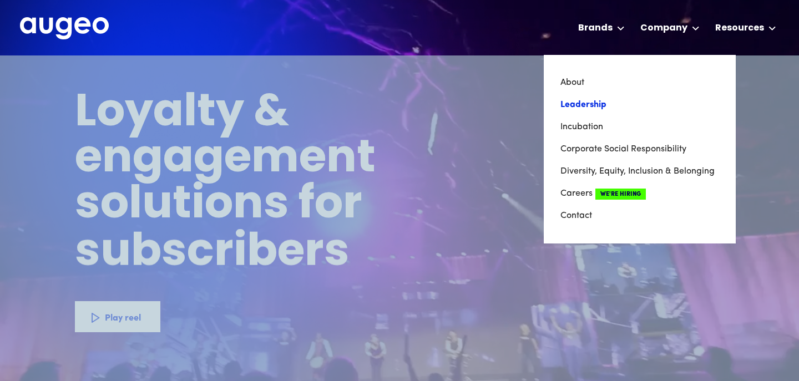 Image resolution: width=799 pixels, height=381 pixels. I want to click on span: We're Hiring, so click(620, 194).